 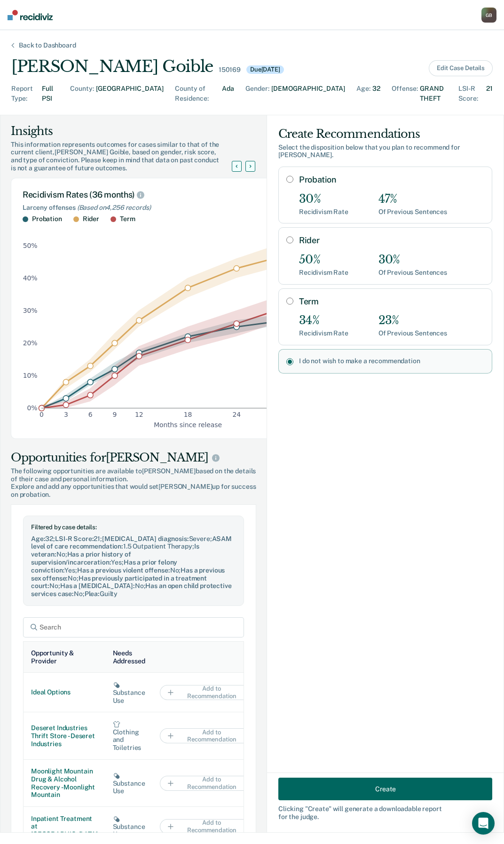 I want to click on span: Has an open child protective services case :, so click(x=131, y=590).